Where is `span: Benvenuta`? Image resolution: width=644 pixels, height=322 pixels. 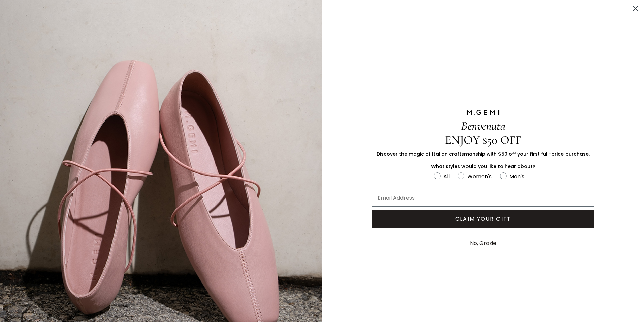
span: Benvenuta is located at coordinates (483, 126).